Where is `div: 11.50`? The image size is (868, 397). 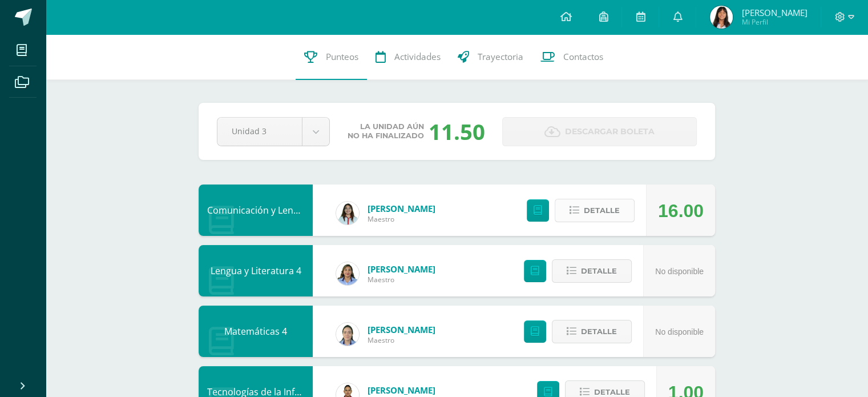
div: 11.50 is located at coordinates (457, 131).